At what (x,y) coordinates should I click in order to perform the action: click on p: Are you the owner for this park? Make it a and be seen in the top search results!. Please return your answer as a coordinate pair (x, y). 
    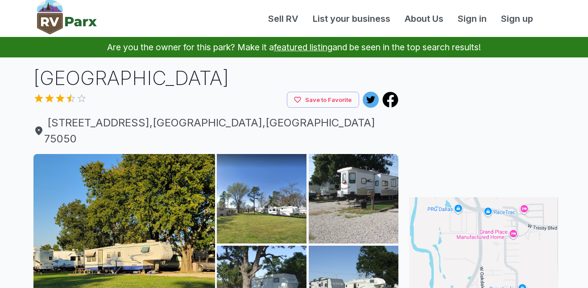
    Looking at the image, I should click on (294, 47).